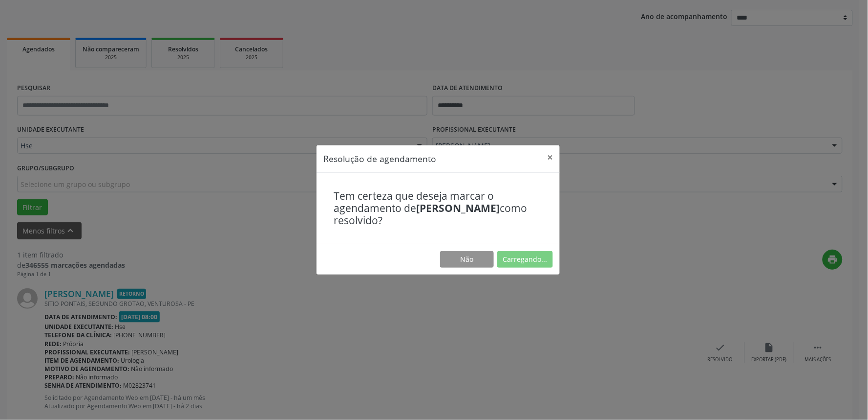 Image resolution: width=868 pixels, height=420 pixels. I want to click on button: Carregando..., so click(525, 260).